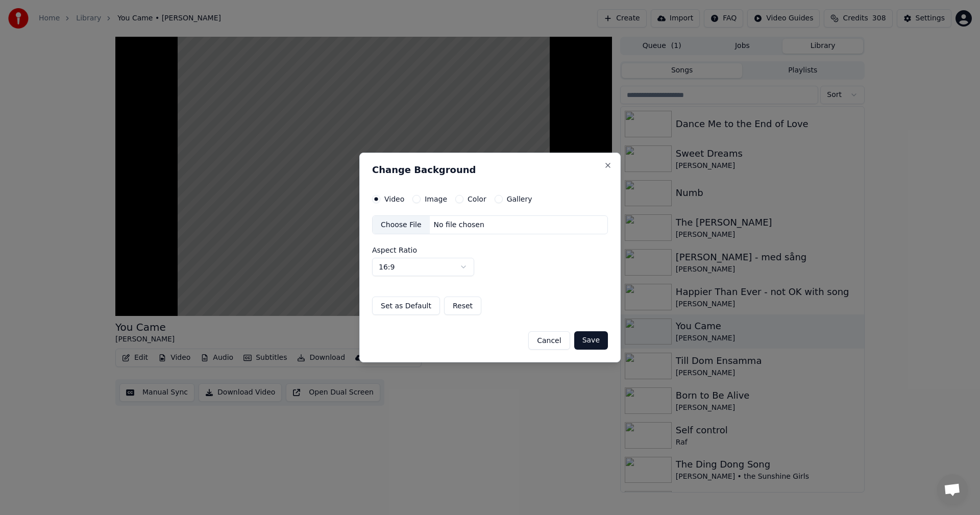 The image size is (980, 515). Describe the element at coordinates (436, 199) in the screenshot. I see `label: Image` at that location.